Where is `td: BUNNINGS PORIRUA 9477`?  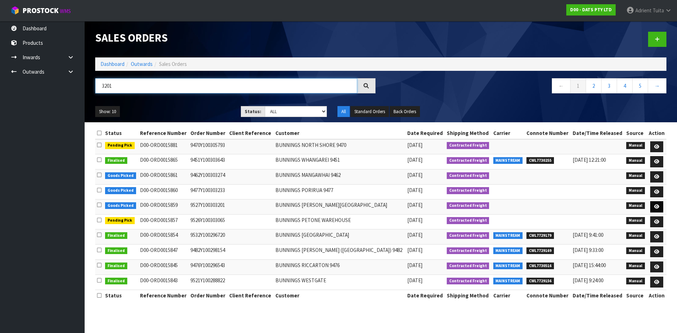
td: BUNNINGS PORIRUA 9477 is located at coordinates (340, 192).